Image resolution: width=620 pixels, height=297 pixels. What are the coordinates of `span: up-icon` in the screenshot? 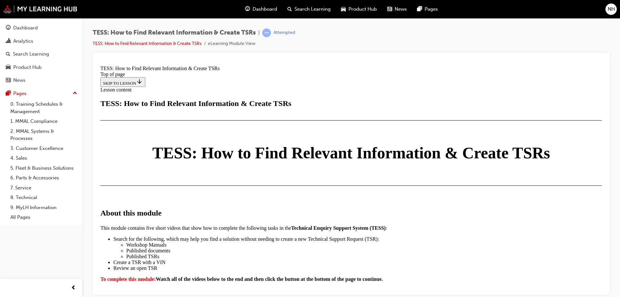 It's located at (75, 93).